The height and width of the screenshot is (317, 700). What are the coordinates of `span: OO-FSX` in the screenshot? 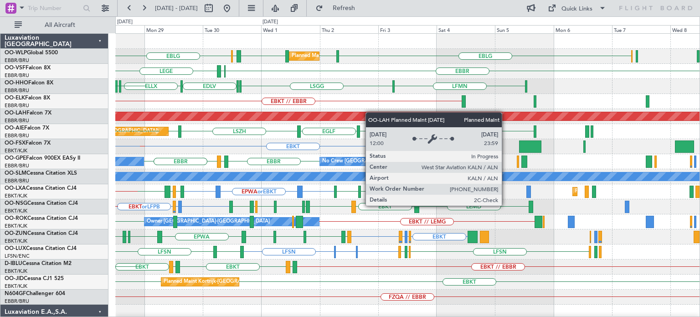 It's located at (15, 143).